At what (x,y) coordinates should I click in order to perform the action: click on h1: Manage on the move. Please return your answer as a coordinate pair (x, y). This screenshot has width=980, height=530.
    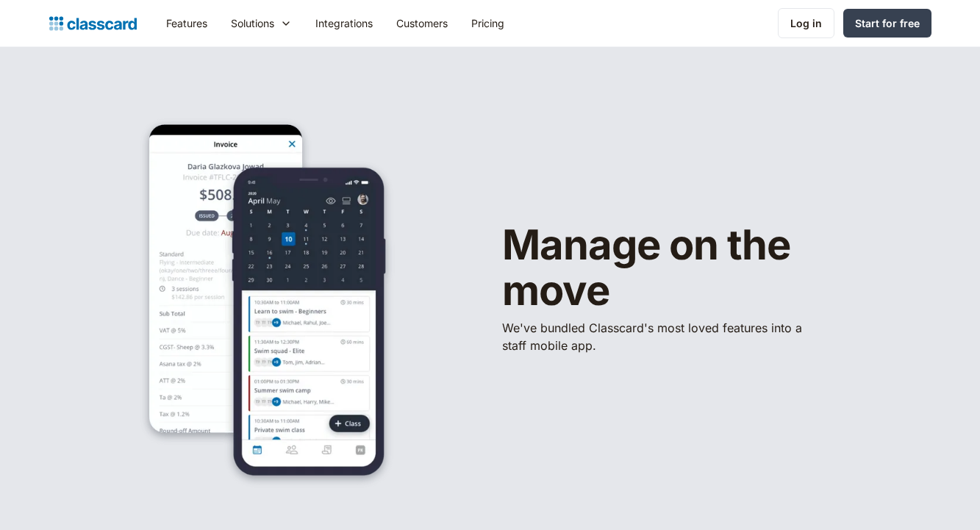
    Looking at the image, I should click on (694, 268).